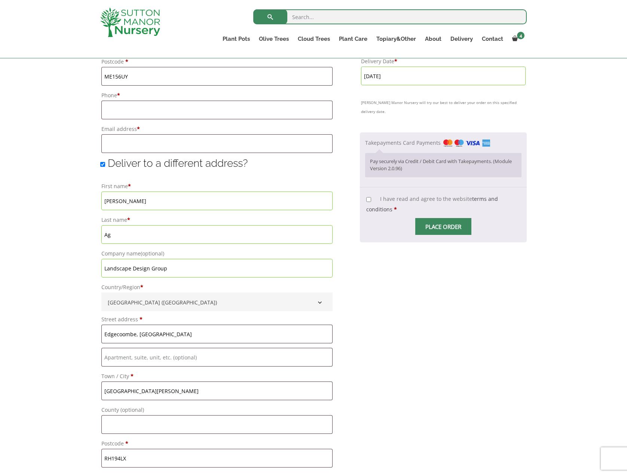 This screenshot has height=475, width=627. I want to click on span: I have read and agree to the website, so click(432, 204).